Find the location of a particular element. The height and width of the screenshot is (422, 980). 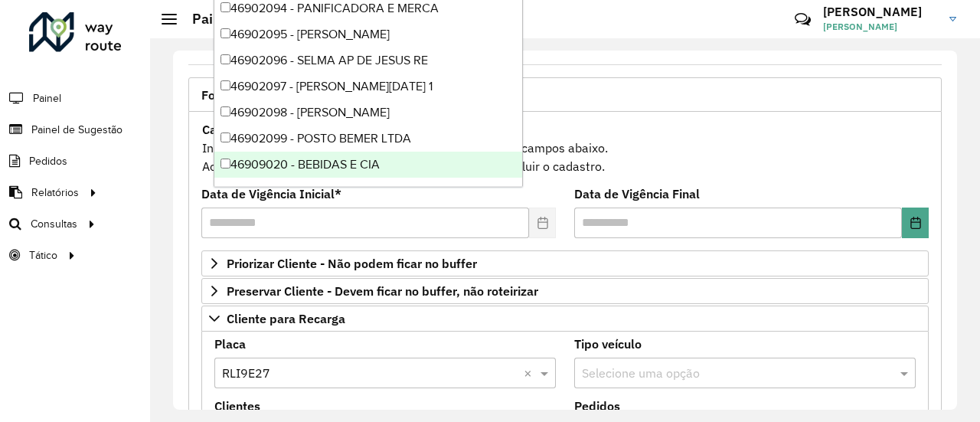

label: Placa is located at coordinates (230, 344).